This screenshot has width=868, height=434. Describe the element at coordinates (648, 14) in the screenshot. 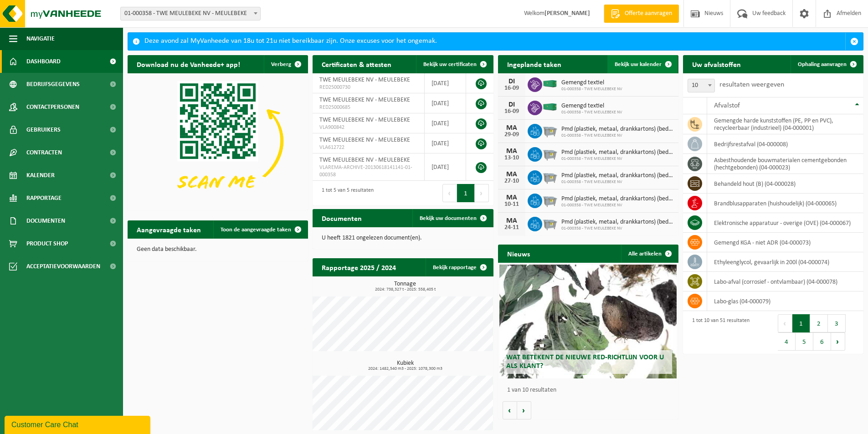

I see `span: Offerte aanvragen` at that location.